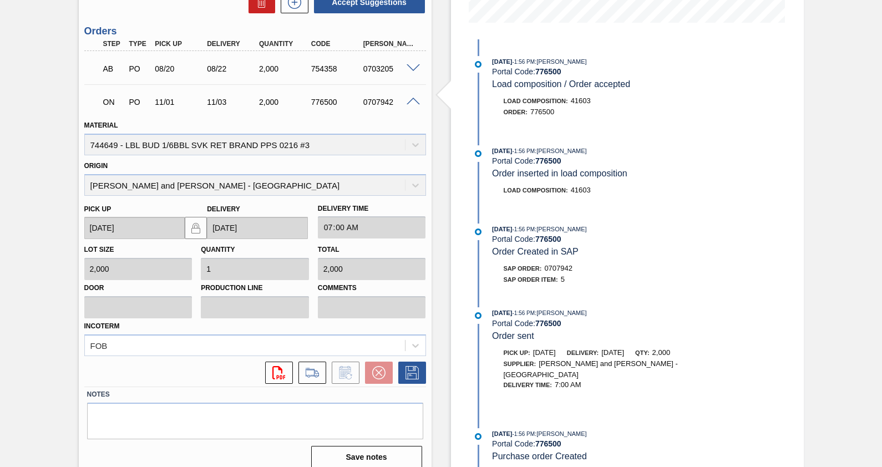 Image resolution: width=882 pixels, height=467 pixels. What do you see at coordinates (113, 102) in the screenshot?
I see `p: ON` at bounding box center [113, 102].